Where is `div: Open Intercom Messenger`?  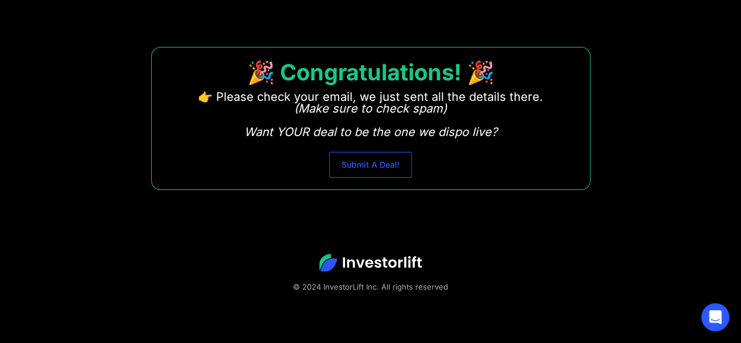
div: Open Intercom Messenger is located at coordinates (715, 317).